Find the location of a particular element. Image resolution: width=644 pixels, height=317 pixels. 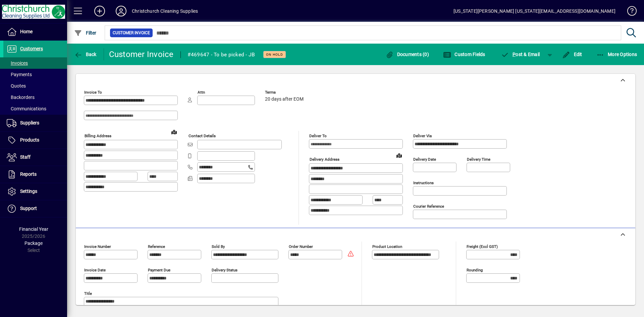

mat-label: Payment due is located at coordinates (159, 270).